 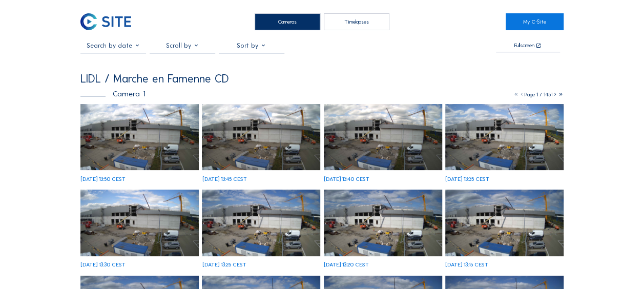 What do you see at coordinates (139, 223) in the screenshot?
I see `img: image_53057797` at bounding box center [139, 223].